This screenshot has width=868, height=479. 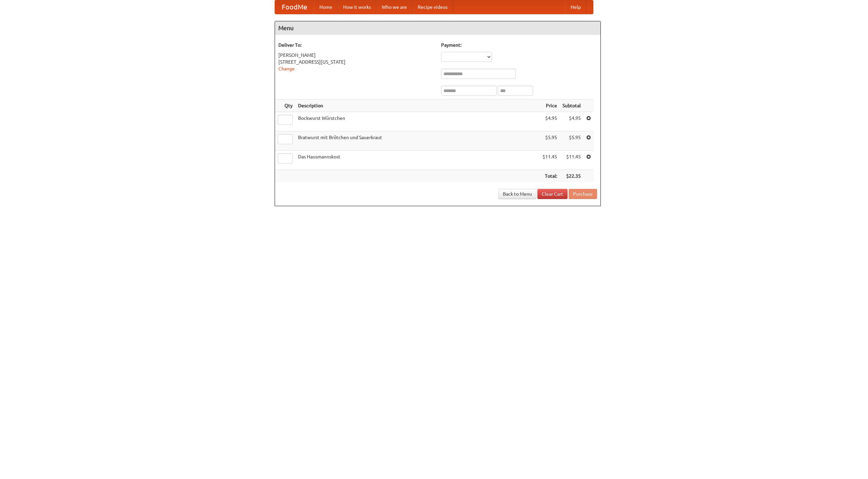 What do you see at coordinates (572, 176) in the screenshot?
I see `th: $22.35` at bounding box center [572, 176].